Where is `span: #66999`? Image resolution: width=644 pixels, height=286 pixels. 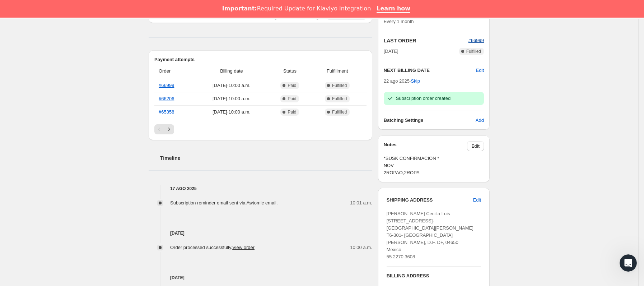 span: #66999 is located at coordinates (476, 40).